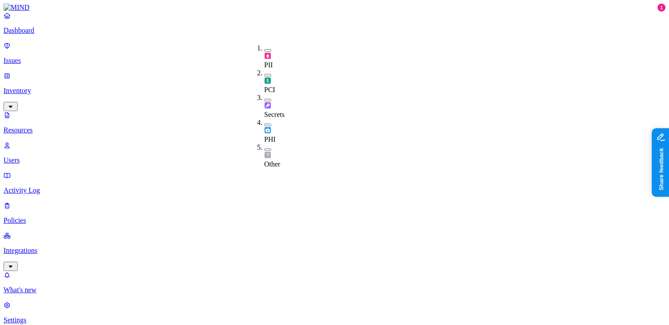 This screenshot has height=325, width=669. I want to click on a: Activity Log, so click(335, 183).